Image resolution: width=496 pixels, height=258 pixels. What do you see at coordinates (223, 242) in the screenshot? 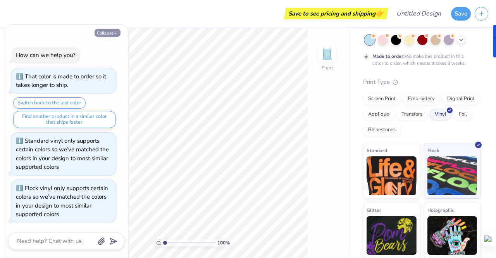
I see `span: 100 %` at bounding box center [223, 242].